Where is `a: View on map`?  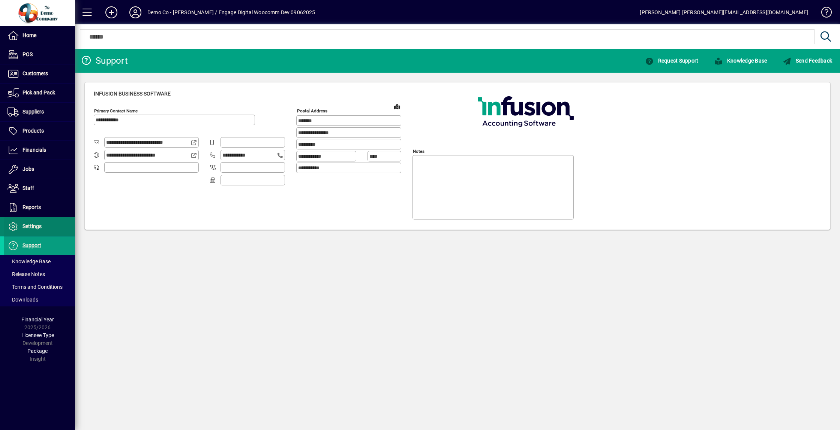
a: View on map is located at coordinates (397, 106).